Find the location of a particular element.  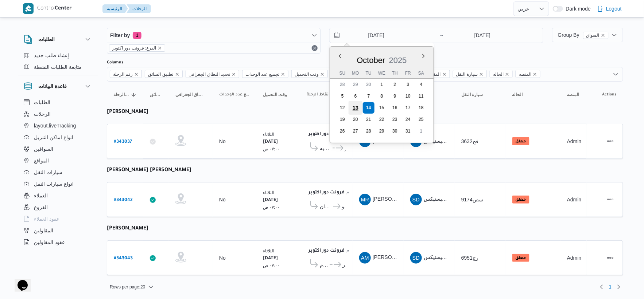

span: Logout is located at coordinates (613, 9).